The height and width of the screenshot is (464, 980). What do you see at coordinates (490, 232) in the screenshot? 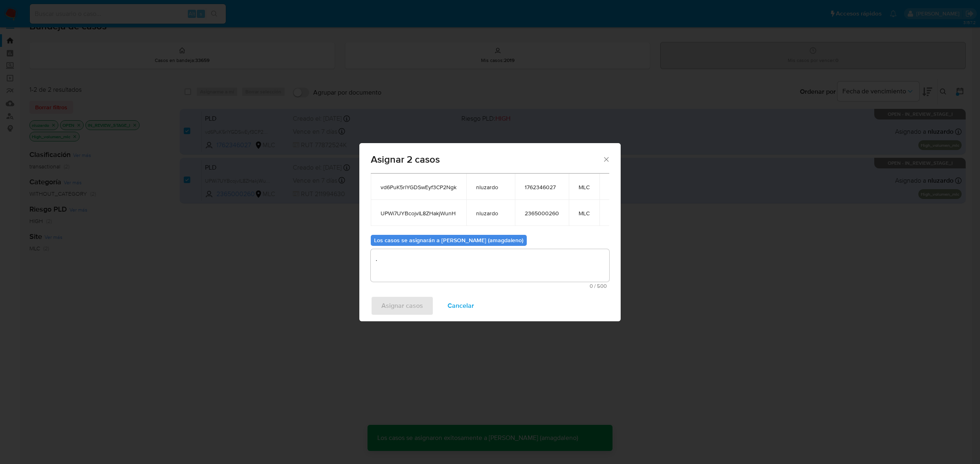
I see `div: assign-modal` at bounding box center [490, 232].